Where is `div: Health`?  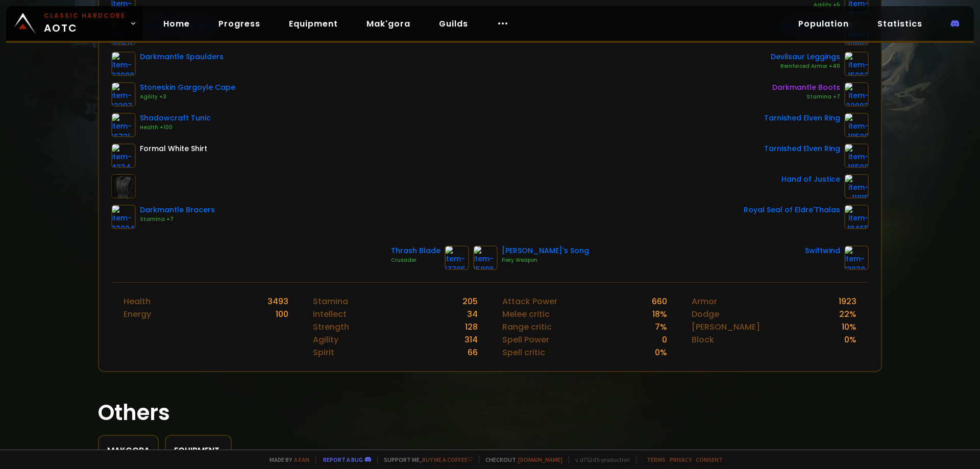 div: Health is located at coordinates (137, 301).